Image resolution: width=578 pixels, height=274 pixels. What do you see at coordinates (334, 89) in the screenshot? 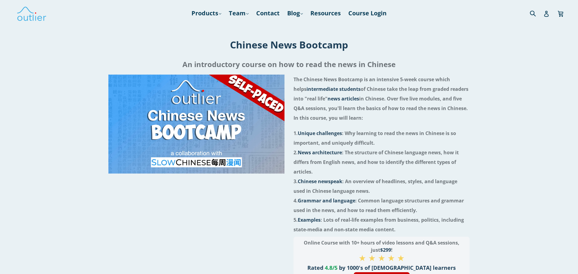
I see `span: intermediate students` at bounding box center [334, 89].